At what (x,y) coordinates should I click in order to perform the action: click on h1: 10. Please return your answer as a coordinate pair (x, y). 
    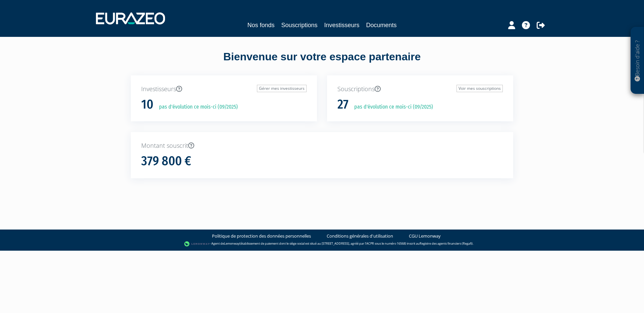
    Looking at the image, I should click on (147, 105).